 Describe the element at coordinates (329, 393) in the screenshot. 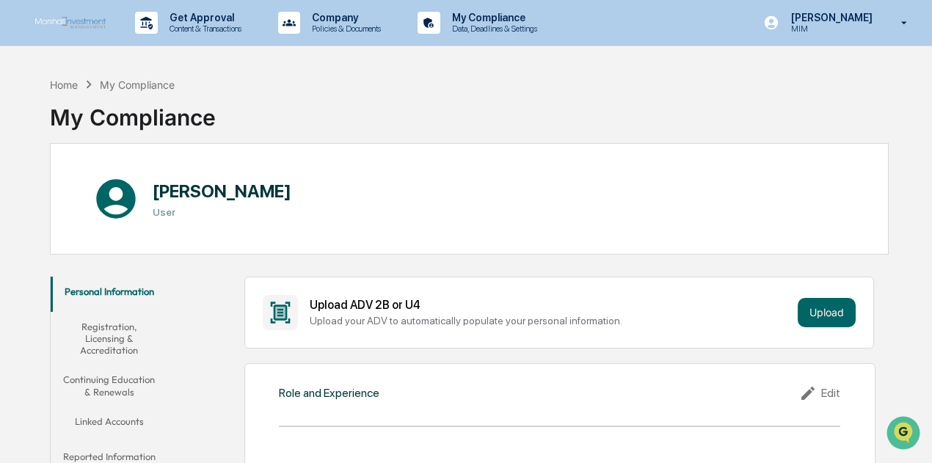

I see `div: Role and Experience` at that location.